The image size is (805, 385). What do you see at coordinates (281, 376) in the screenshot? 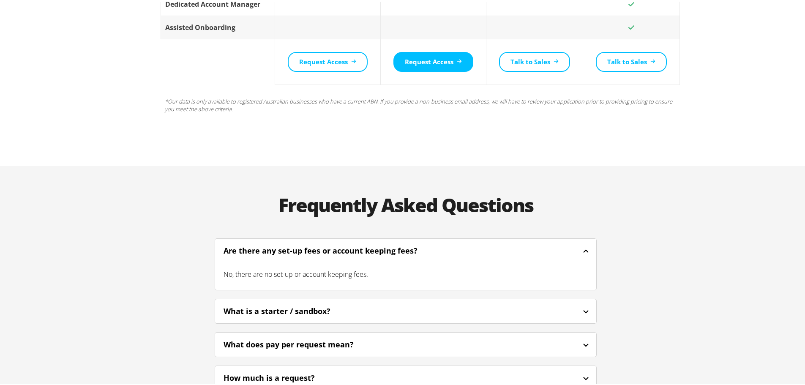
I see `div: How much is a request?` at bounding box center [281, 376].